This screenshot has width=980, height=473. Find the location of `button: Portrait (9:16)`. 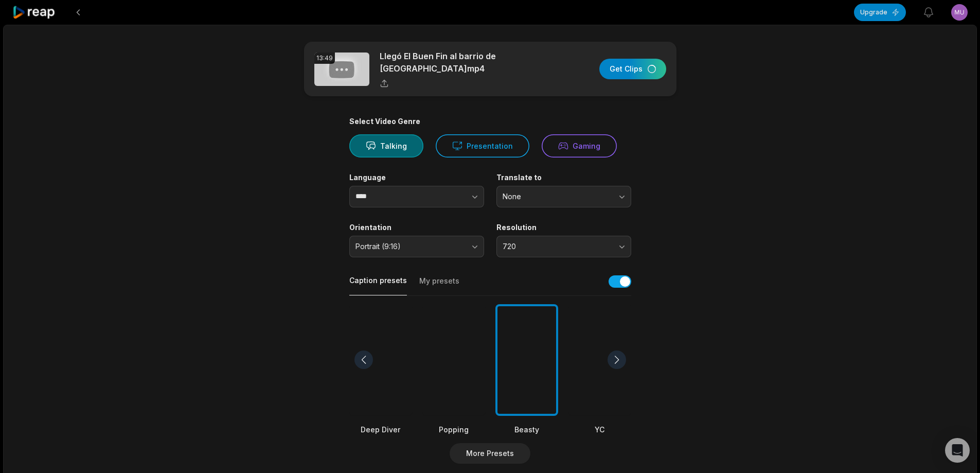

button: Portrait (9:16) is located at coordinates (416, 247).